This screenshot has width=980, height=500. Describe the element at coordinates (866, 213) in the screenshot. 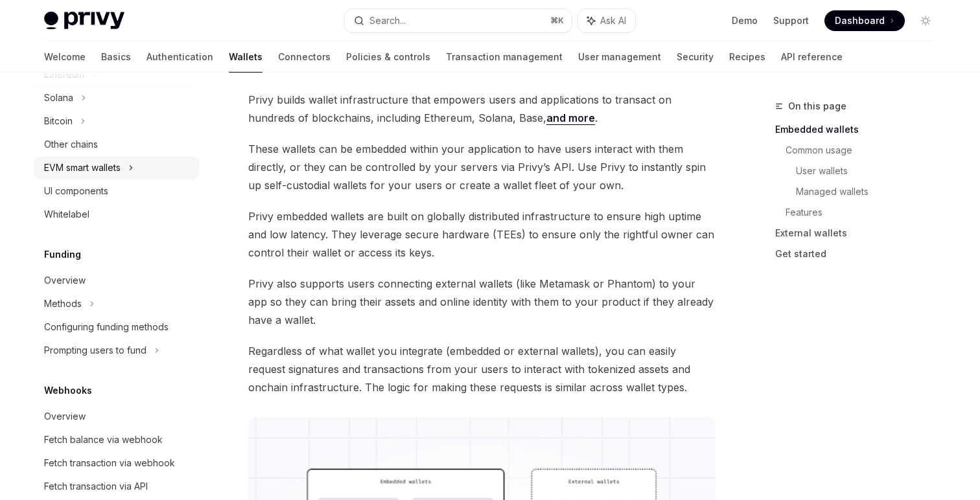

I see `a: Features` at that location.